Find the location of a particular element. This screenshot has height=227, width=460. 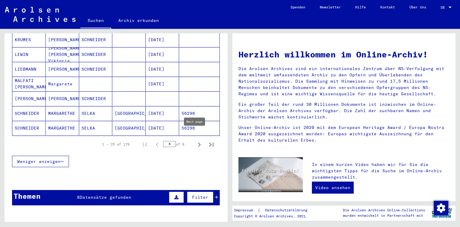

p: Ein großer Teil der rund 30 Millionen Dokumente ist inzwischen im Online-Archiv der Arolsen Archi... is located at coordinates (344, 111).